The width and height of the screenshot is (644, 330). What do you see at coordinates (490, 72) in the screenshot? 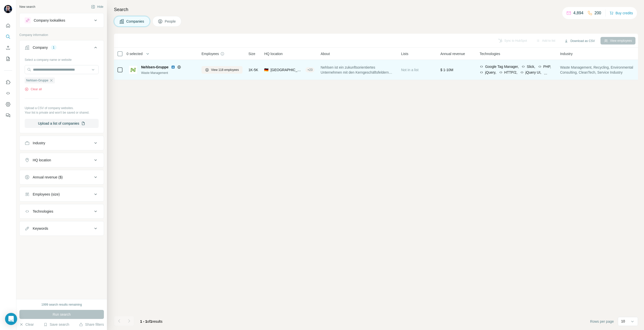
I see `span: jQuery,` at bounding box center [490, 72].